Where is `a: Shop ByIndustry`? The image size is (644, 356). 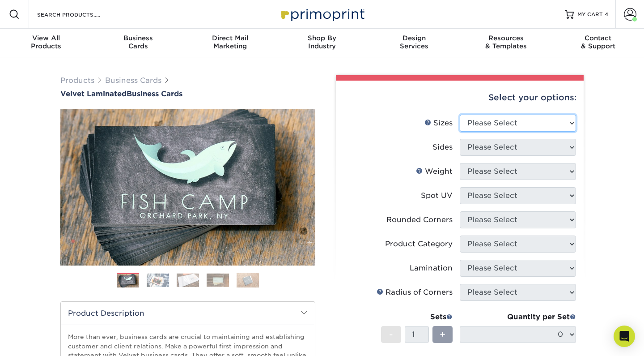
a: Shop ByIndustry is located at coordinates (322, 43).